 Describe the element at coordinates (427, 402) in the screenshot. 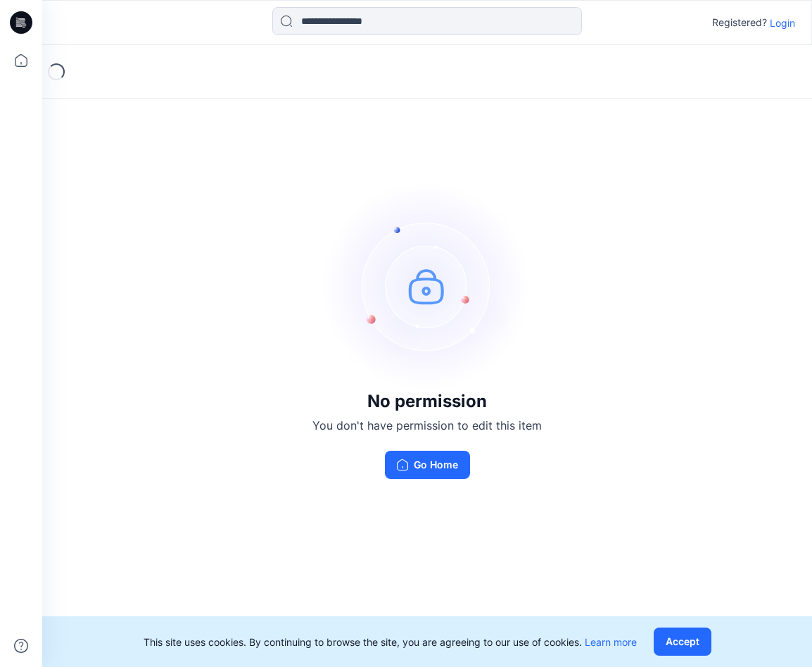

I see `h3: No permission` at that location.